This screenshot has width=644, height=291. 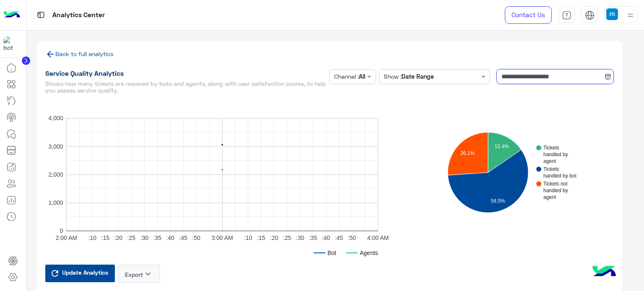 What do you see at coordinates (332, 252) in the screenshot?
I see `text: Bot` at bounding box center [332, 252].